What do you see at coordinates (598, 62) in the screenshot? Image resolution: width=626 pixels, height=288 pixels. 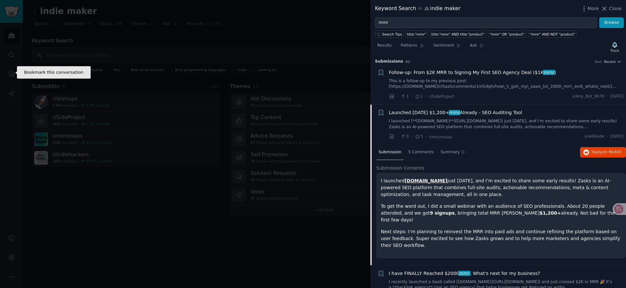 I see `div: Sort` at bounding box center [598, 62].